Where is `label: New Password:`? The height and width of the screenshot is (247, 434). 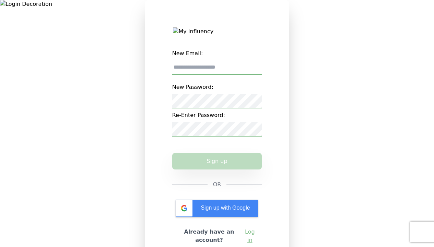
label: New Password: is located at coordinates (217, 87).